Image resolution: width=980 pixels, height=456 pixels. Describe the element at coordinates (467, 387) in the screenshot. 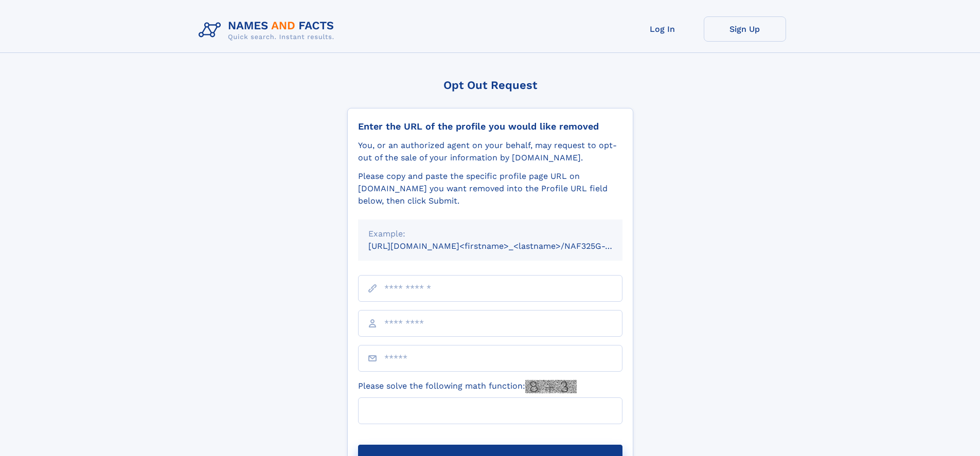

I see `label: Please solve the following math function:` at that location.